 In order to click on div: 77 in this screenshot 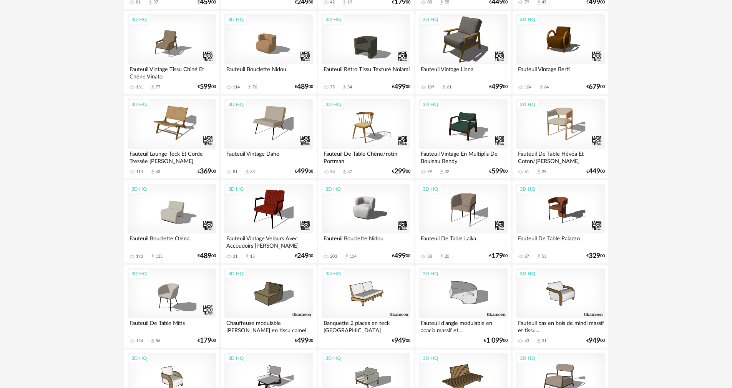, I will do `click(158, 87)`.